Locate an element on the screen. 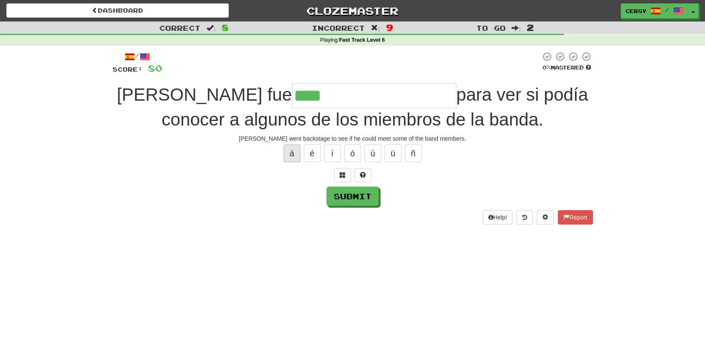 The height and width of the screenshot is (353, 705). span: para ver si podía conocer a algunos de los miembros de la banda. is located at coordinates (375, 107).